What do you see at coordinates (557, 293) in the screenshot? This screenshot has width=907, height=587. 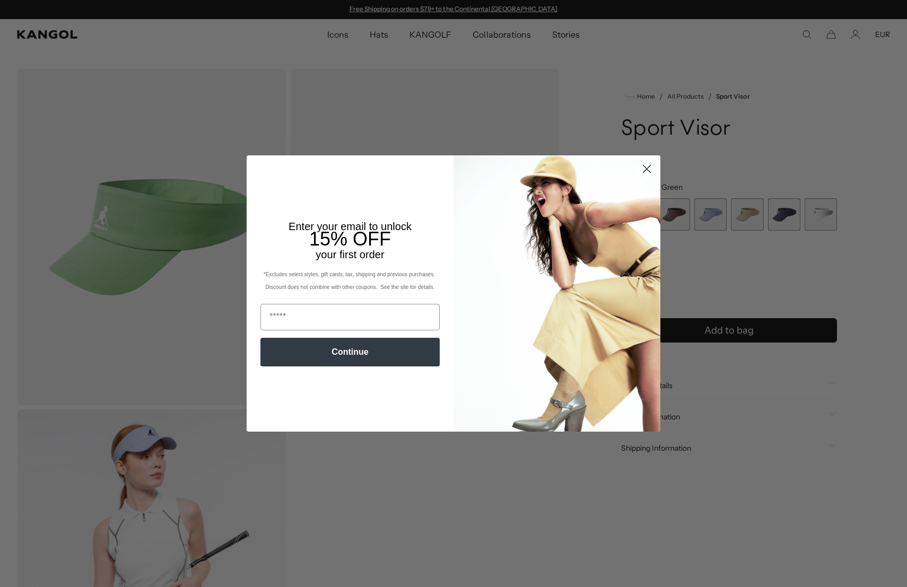 I see `img: 93be19ad-e773-4382-80b9-c9d740c9197f.jpeg` at bounding box center [557, 293].